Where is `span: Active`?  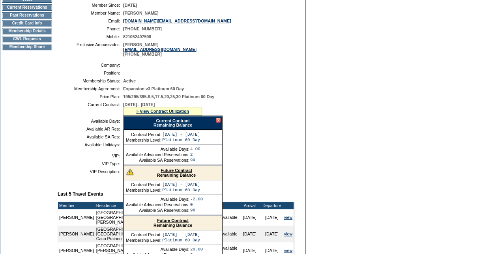 span: Active is located at coordinates (129, 81).